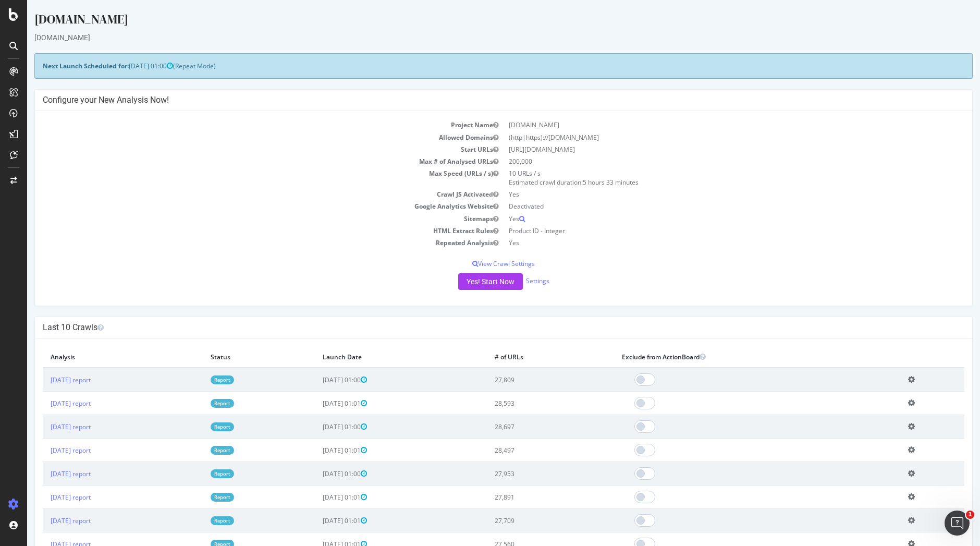 This screenshot has height=546, width=980. I want to click on td: 27,809, so click(524, 380).